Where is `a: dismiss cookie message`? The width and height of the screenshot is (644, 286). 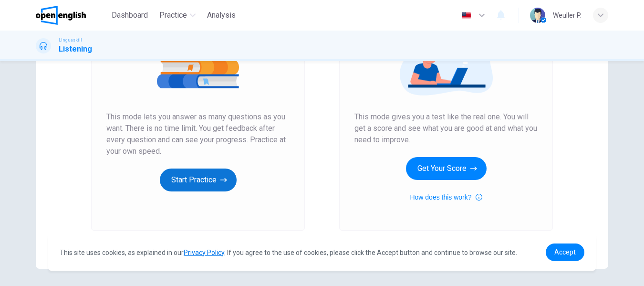 a: dismiss cookie message is located at coordinates (564, 252).